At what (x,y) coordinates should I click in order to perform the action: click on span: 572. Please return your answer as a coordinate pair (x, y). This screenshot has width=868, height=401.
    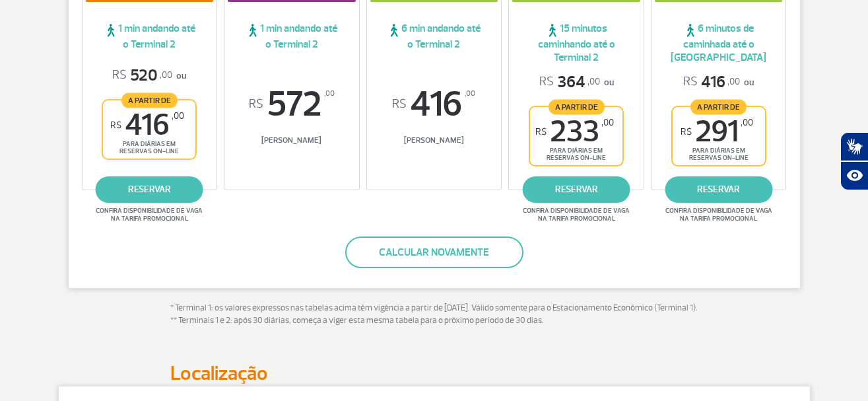
    Looking at the image, I should click on (292, 105).